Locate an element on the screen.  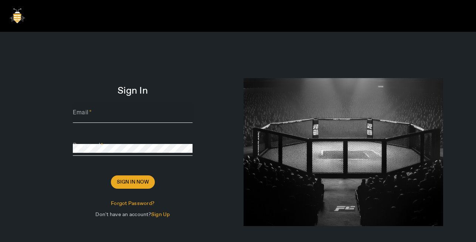
mat-label: Email is located at coordinates (81, 112).